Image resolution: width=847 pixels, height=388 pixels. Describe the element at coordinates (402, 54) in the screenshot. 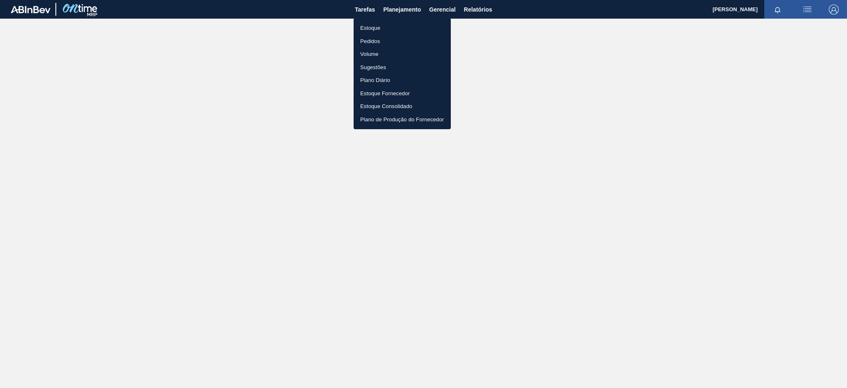

I see `li: Volume` at that location.